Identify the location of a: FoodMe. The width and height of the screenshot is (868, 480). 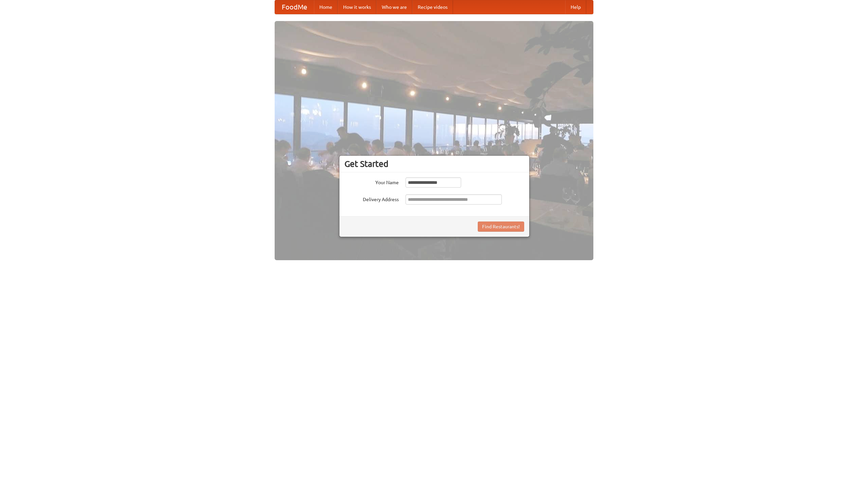
(294, 7).